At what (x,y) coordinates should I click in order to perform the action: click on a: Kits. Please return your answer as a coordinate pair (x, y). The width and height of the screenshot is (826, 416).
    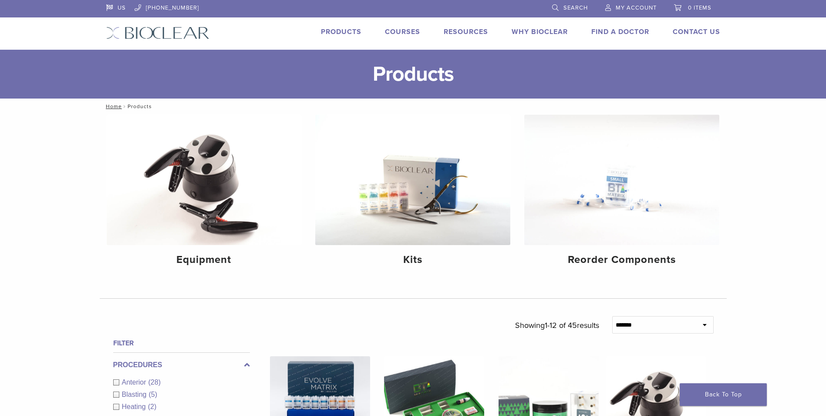
    Looking at the image, I should click on (413, 194).